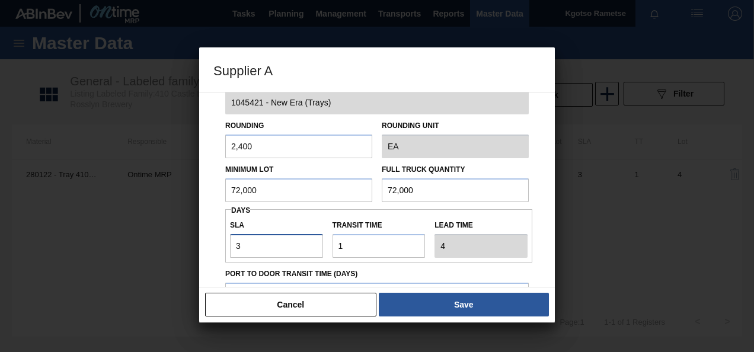 The width and height of the screenshot is (754, 352). What do you see at coordinates (424, 170) in the screenshot?
I see `label: Full Truck Quantity` at bounding box center [424, 170].